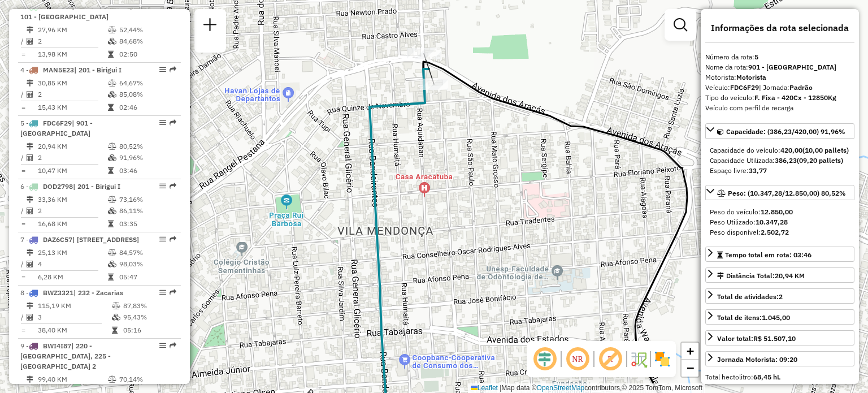  What do you see at coordinates (779, 87) in the screenshot?
I see `div: Veículo:` at bounding box center [779, 87].